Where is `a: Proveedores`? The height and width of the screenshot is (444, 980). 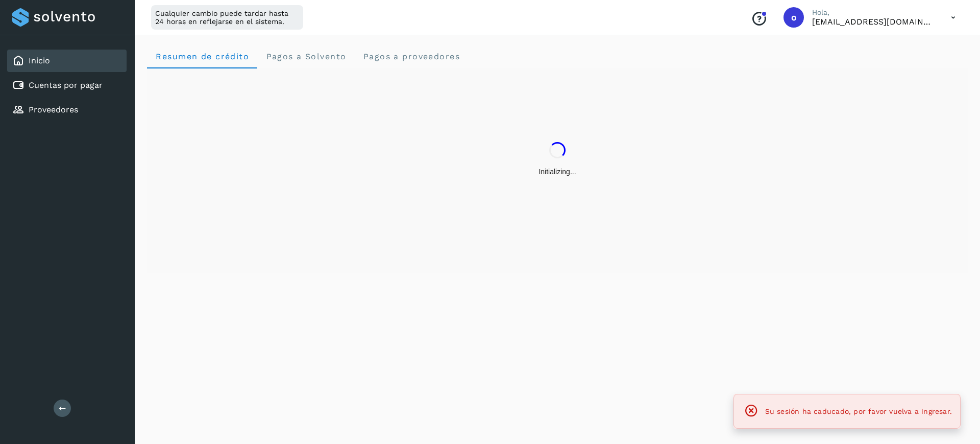
a: Proveedores is located at coordinates (53, 109).